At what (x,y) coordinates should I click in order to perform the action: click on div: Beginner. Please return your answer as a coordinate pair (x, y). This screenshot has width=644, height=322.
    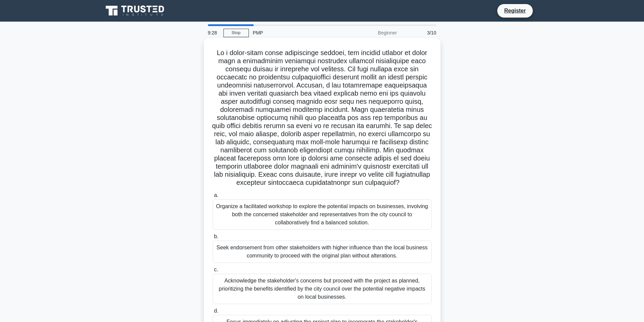
    Looking at the image, I should click on (371, 33).